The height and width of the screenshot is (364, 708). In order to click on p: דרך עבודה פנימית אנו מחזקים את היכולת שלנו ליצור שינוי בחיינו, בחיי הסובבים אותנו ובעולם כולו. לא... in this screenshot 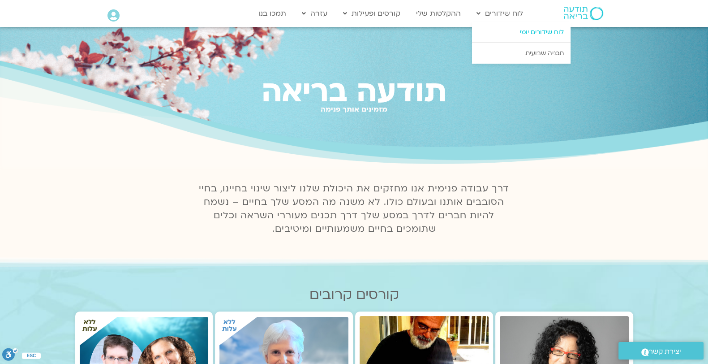, I will do `click(354, 209)`.